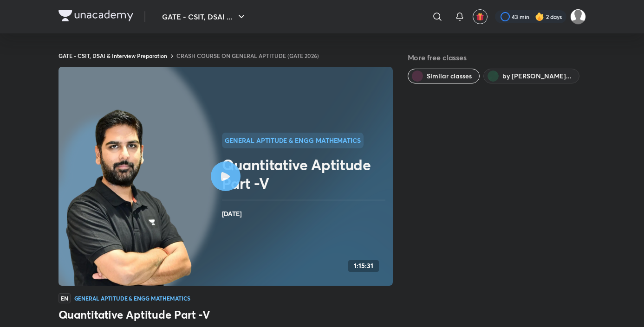 This screenshot has width=644, height=327. I want to click on a: GATE - CSIT, DSAI & Interview Preparation, so click(113, 55).